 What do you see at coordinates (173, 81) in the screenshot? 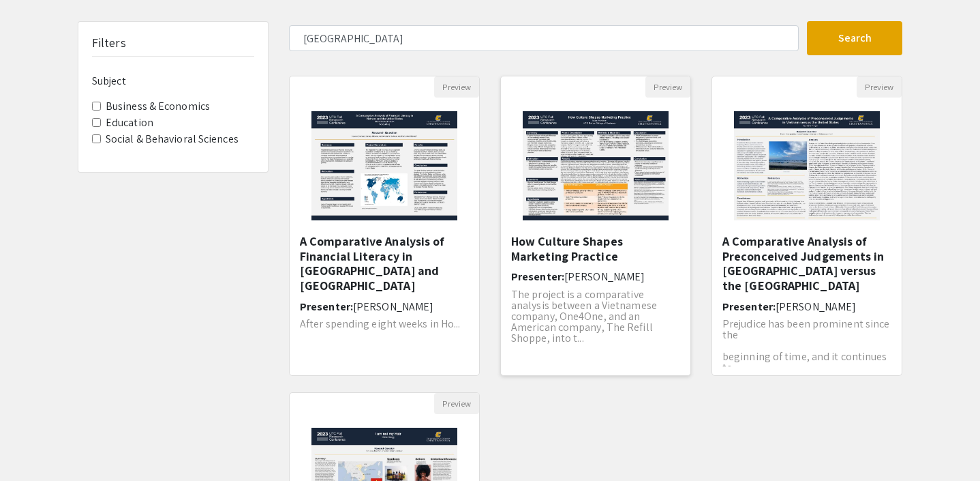
I see `h6: Subject` at bounding box center [173, 81].